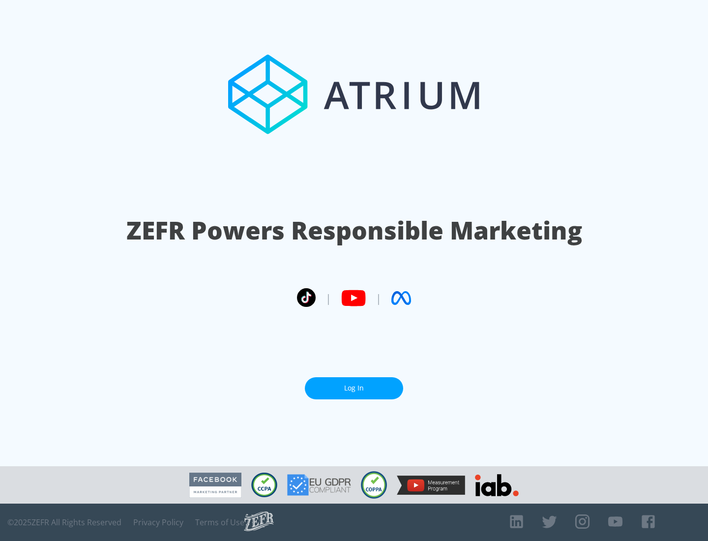 This screenshot has height=541, width=708. Describe the element at coordinates (264, 485) in the screenshot. I see `img: CCPA Compliant` at that location.